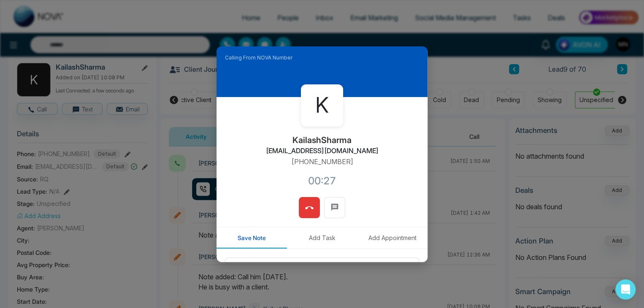 The width and height of the screenshot is (644, 308). What do you see at coordinates (625, 289) in the screenshot?
I see `div: Open Intercom Messenger` at bounding box center [625, 289].